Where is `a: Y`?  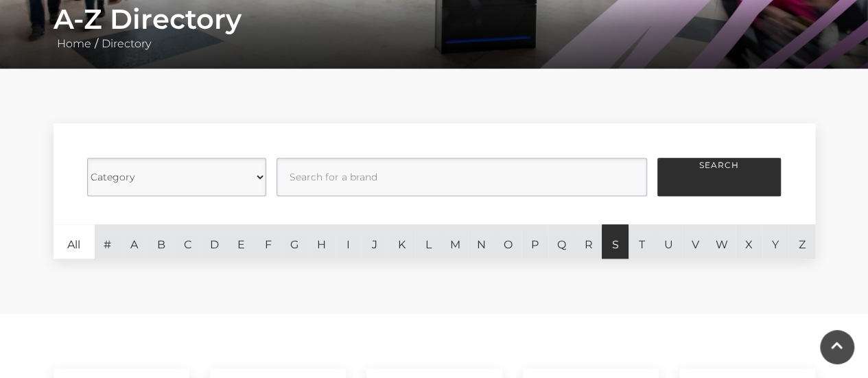
a: Y is located at coordinates (776, 241).